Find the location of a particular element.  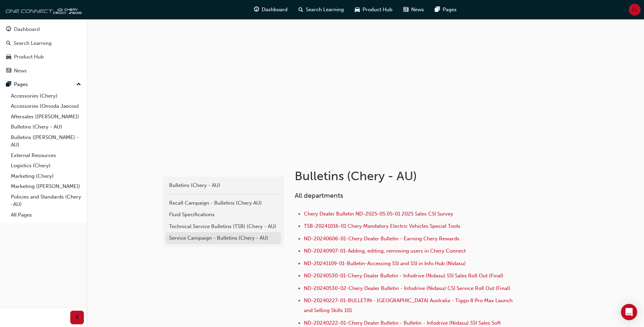

a: pages-iconPages is located at coordinates (446, 9).